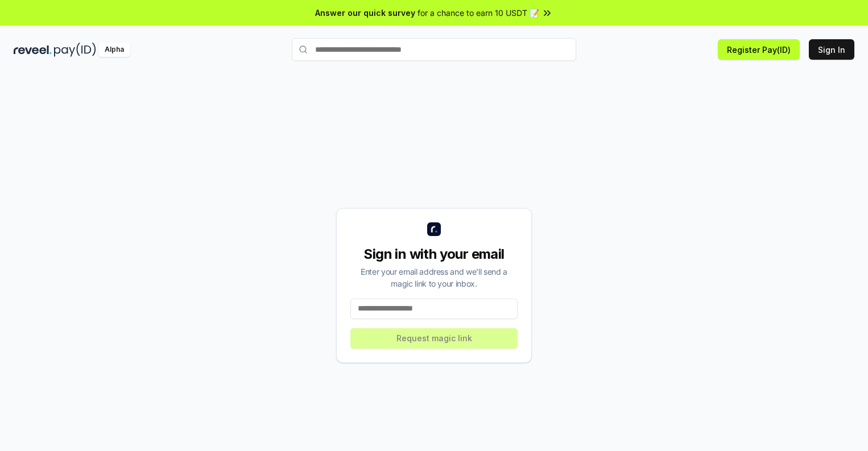 The width and height of the screenshot is (868, 451). Describe the element at coordinates (478, 12) in the screenshot. I see `span: for a chance to earn 10 USDT 📝` at that location.